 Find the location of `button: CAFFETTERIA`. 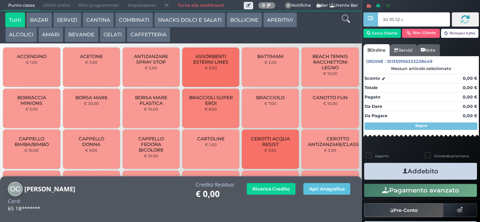

button: CAFFETTERIA is located at coordinates (148, 35).